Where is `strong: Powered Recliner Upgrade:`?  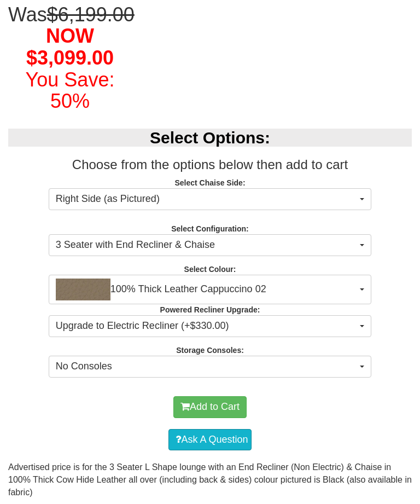
strong: Powered Recliner Upgrade: is located at coordinates (210, 310).